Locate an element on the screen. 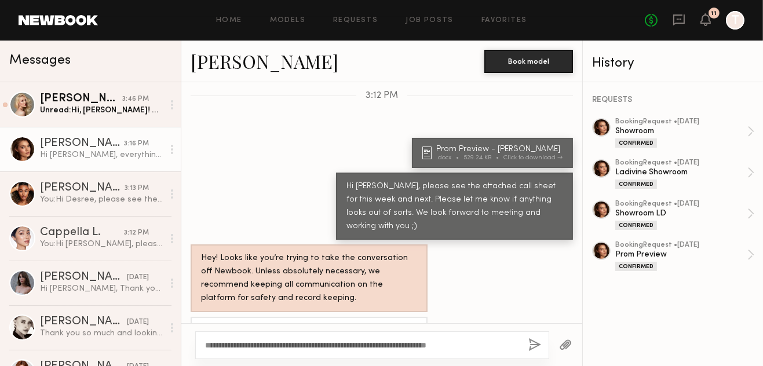 This screenshot has width=763, height=366. div: Click to download is located at coordinates (533, 158).